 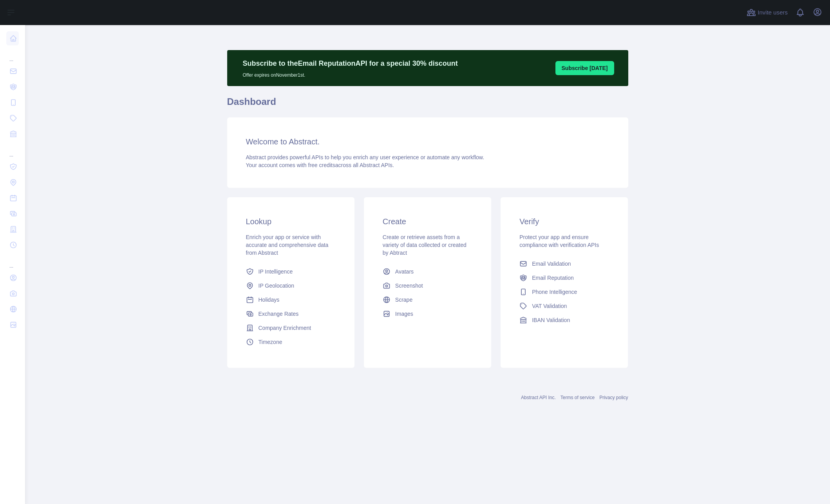 I want to click on a: Exchange Rates, so click(x=291, y=314).